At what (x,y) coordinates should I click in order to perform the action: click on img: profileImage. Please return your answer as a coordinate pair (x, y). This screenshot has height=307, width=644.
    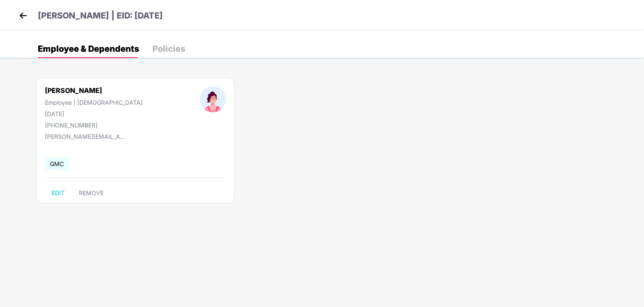
    Looking at the image, I should click on (213, 99).